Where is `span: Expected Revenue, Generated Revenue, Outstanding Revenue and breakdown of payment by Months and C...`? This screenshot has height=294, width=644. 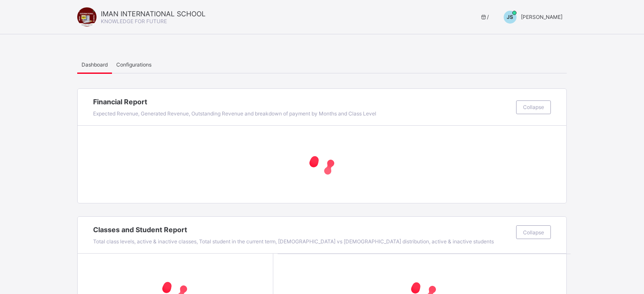 span: Expected Revenue, Generated Revenue, Outstanding Revenue and breakdown of payment by Months and C... is located at coordinates (235, 113).